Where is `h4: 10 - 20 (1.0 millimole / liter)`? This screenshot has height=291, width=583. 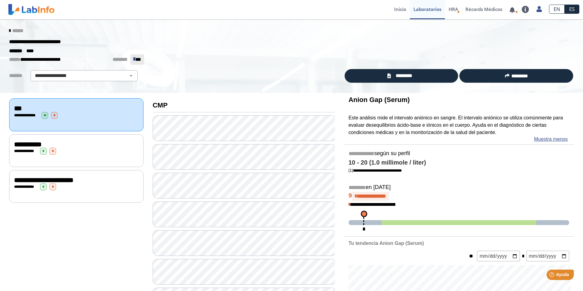 h4: 10 - 20 (1.0 millimole / liter) is located at coordinates (458, 163).